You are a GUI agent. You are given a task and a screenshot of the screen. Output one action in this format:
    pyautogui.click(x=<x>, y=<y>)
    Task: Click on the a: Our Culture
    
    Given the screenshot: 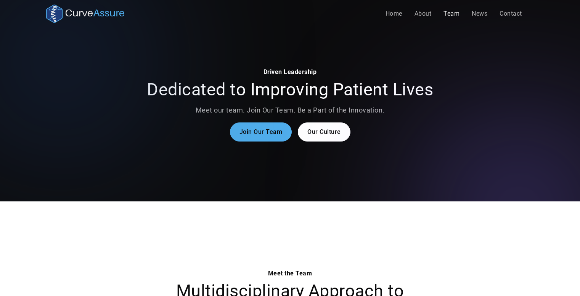 What is the action you would take?
    pyautogui.click(x=324, y=132)
    